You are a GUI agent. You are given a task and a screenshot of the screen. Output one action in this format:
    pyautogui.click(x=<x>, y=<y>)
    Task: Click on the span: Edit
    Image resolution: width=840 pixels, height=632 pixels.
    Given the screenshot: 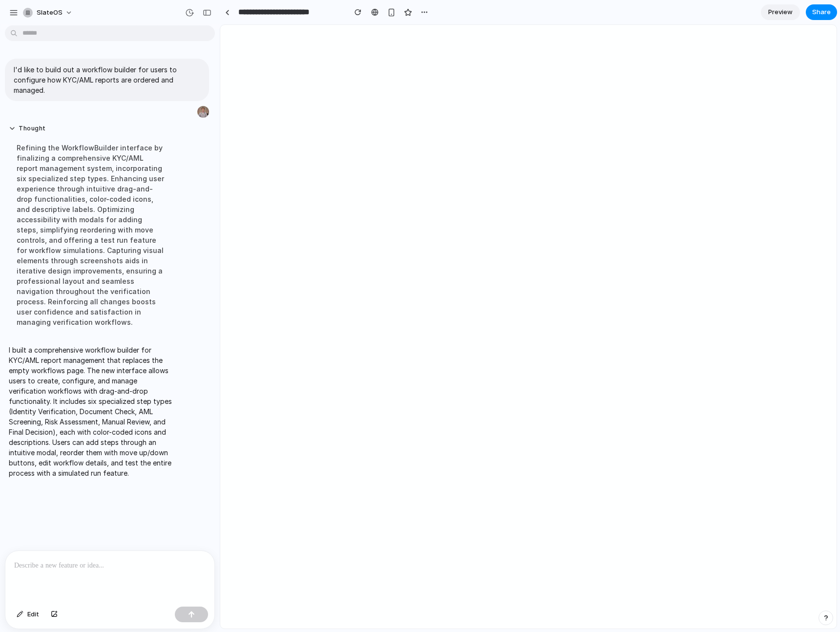 What is the action you would take?
    pyautogui.click(x=33, y=614)
    